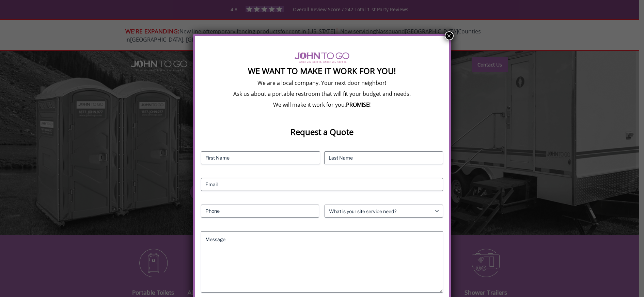 The width and height of the screenshot is (644, 297). I want to click on strong: We Want To Make It Work For You!, so click(322, 71).